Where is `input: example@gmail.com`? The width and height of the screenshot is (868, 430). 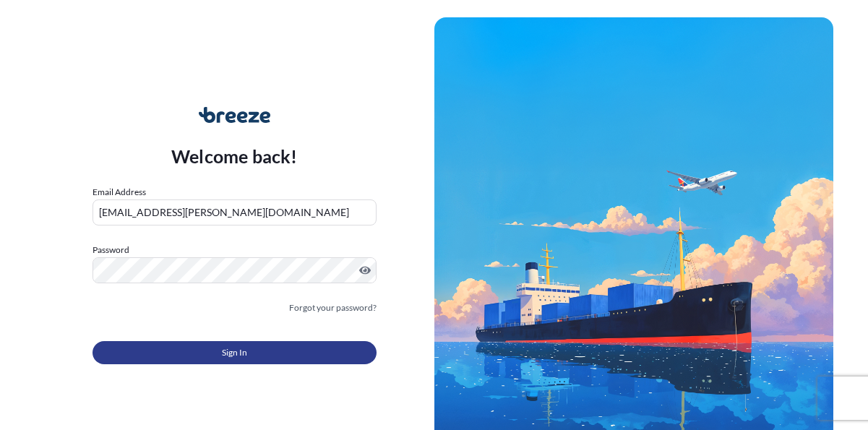
input: example@gmail.com is located at coordinates (234, 213).